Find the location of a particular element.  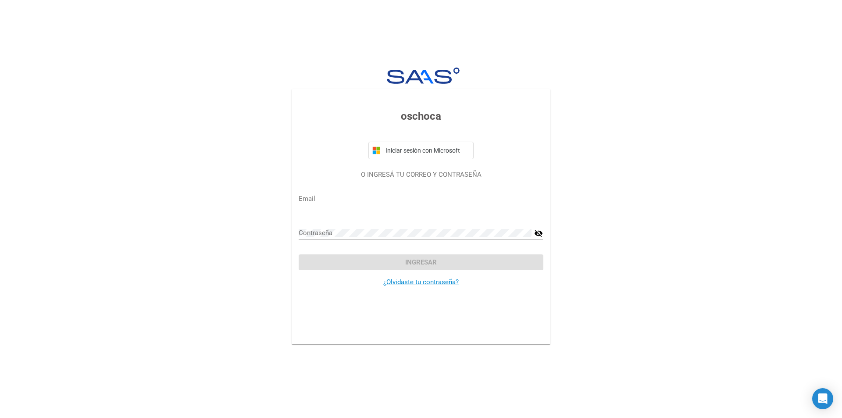

h3: oschoca is located at coordinates (421, 116).